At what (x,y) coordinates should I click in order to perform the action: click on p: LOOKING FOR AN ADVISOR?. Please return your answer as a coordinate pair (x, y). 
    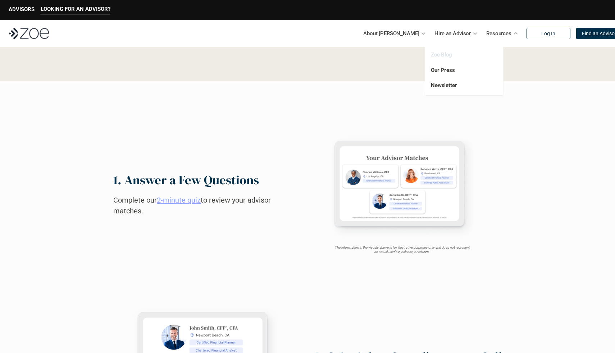
    Looking at the image, I should click on (76, 9).